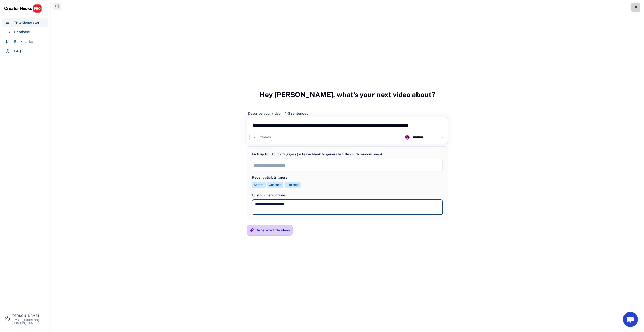 The width and height of the screenshot is (644, 332). What do you see at coordinates (23, 42) in the screenshot?
I see `div: Bookmarks` at bounding box center [23, 42].